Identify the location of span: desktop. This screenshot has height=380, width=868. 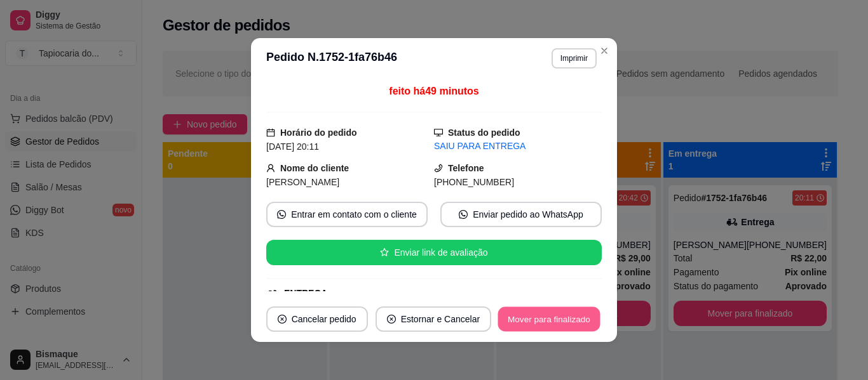
(438, 132).